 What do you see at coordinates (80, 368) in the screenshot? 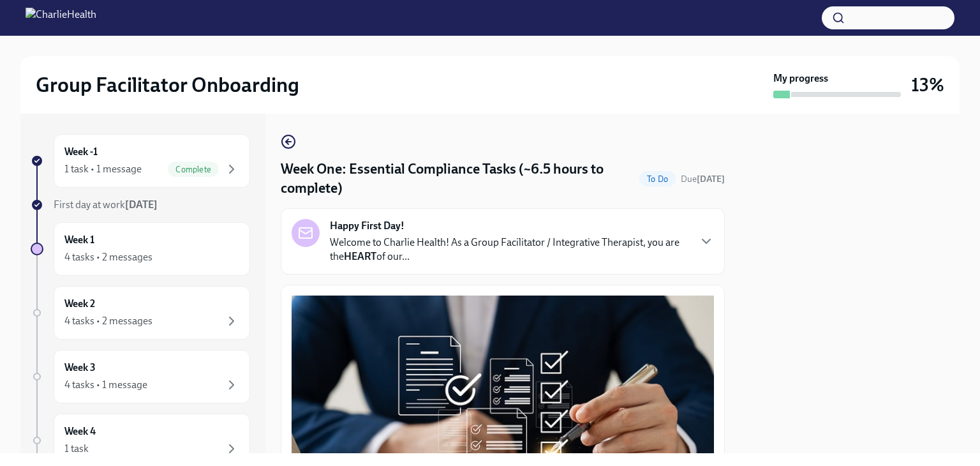
I see `h6: Week 3` at bounding box center [80, 368].